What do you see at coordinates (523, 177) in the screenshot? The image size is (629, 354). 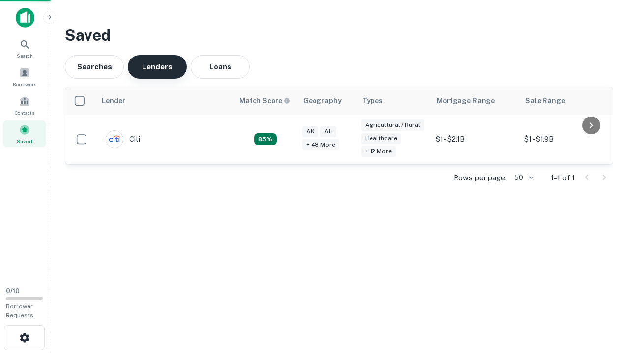 I see `div: 50` at bounding box center [523, 177].